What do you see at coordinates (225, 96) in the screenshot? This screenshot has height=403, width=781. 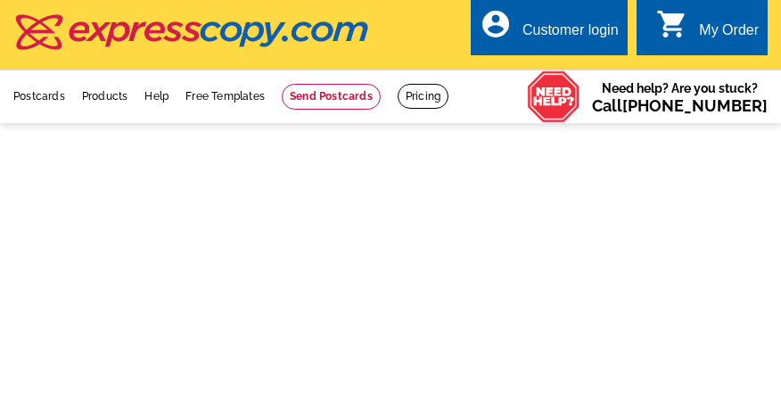 I see `a: Free Templates` at bounding box center [225, 96].